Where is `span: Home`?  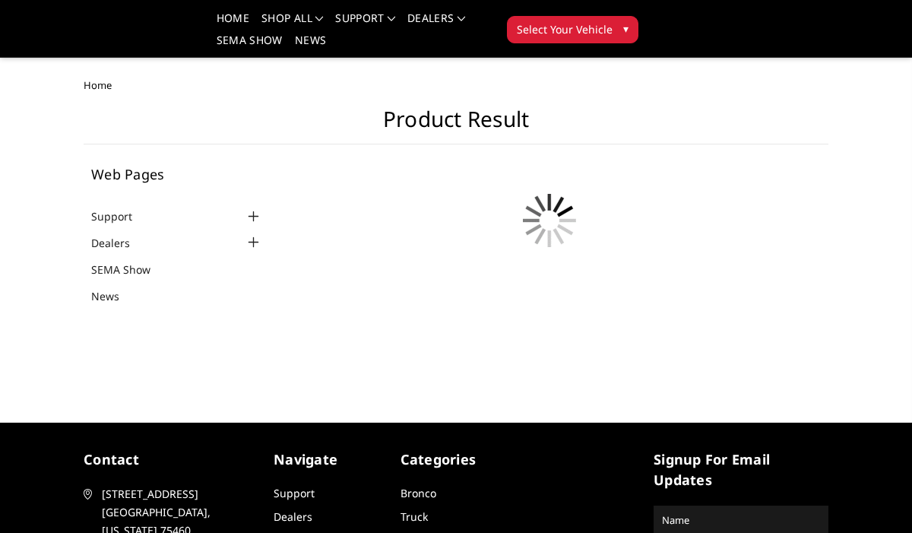 span: Home is located at coordinates (97, 85).